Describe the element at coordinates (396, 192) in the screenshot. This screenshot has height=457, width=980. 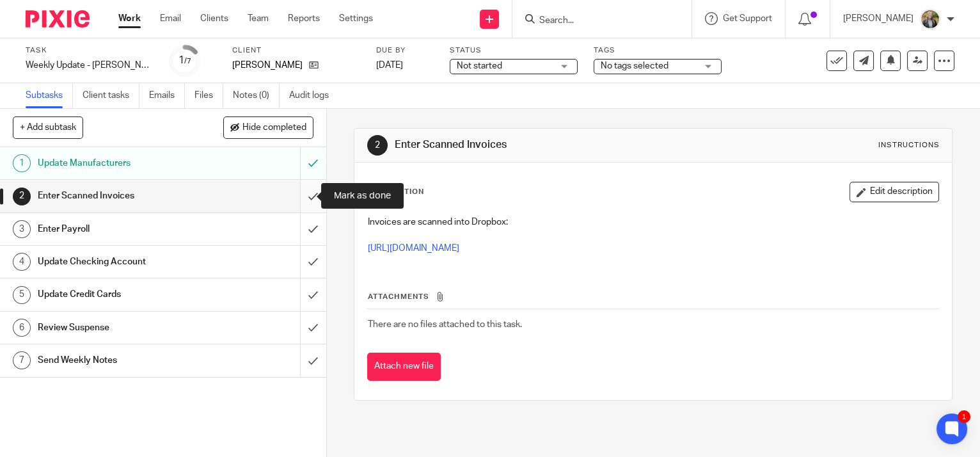
I see `p: Description` at that location.